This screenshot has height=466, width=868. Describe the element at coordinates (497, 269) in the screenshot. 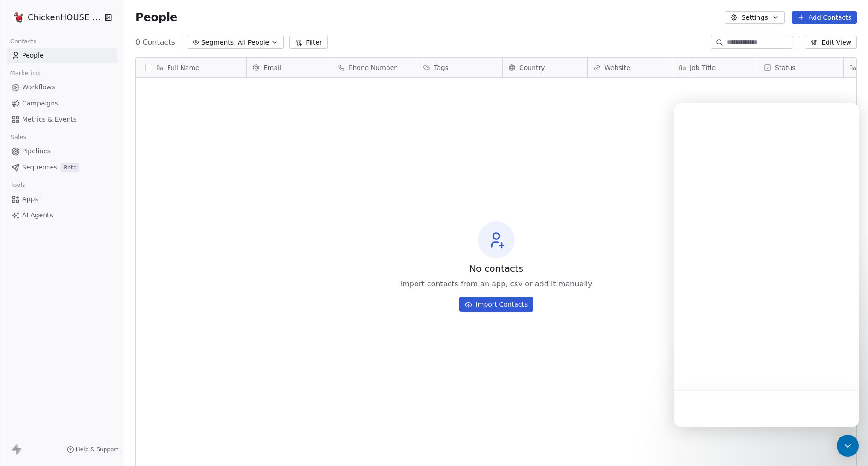

I see `span: No contacts` at that location.